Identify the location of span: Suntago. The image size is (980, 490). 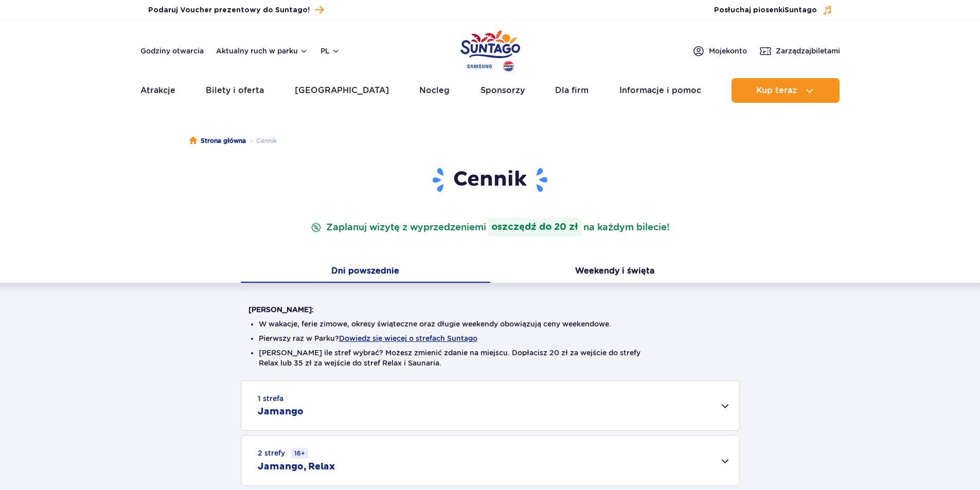
(801, 10).